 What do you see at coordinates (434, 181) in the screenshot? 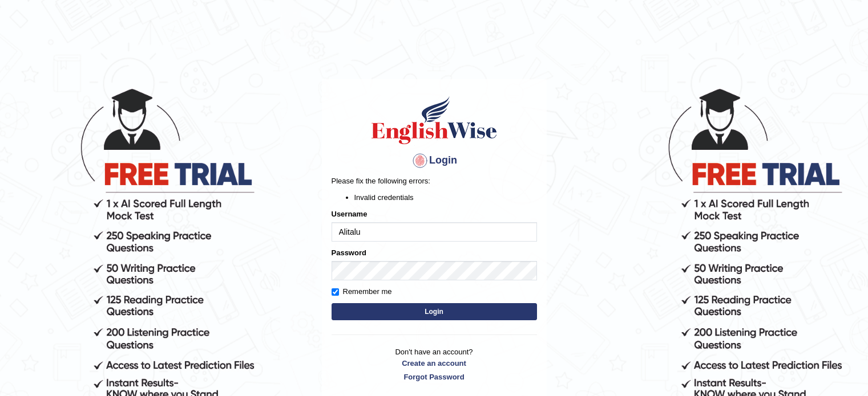
I see `p: Please fix the following errors:` at bounding box center [434, 181].